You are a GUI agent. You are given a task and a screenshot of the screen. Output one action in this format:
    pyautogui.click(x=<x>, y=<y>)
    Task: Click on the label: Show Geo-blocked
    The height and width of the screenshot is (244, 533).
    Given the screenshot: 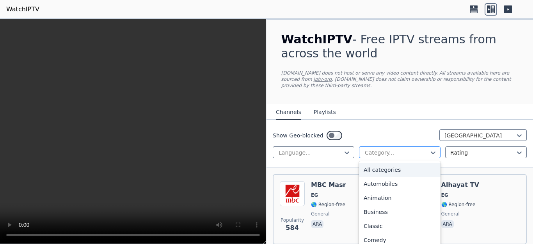 What is the action you would take?
    pyautogui.click(x=298, y=135)
    